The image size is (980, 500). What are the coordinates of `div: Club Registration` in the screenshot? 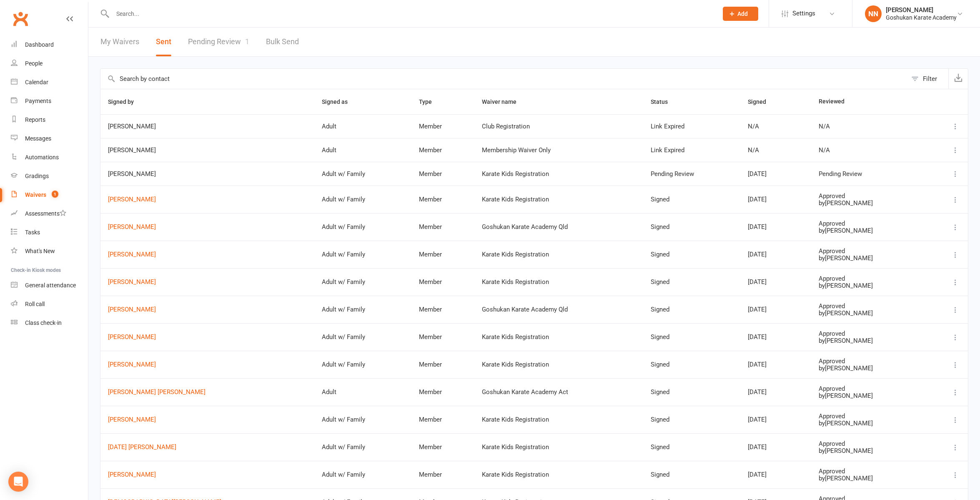 It's located at (558, 126).